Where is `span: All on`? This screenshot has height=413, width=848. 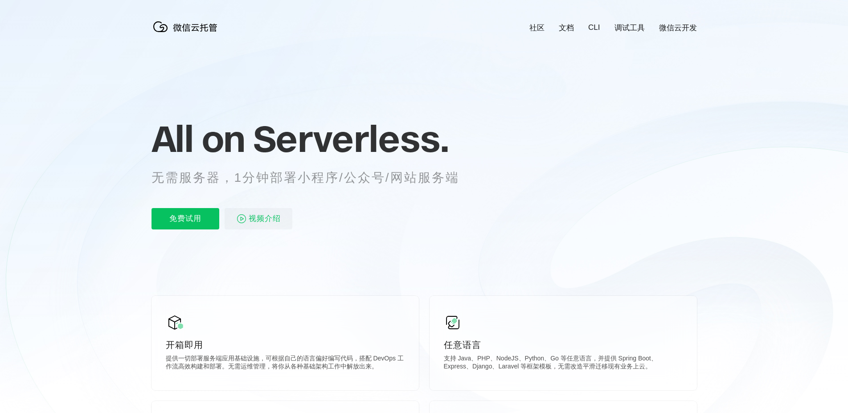
span: All on is located at coordinates (198, 139).